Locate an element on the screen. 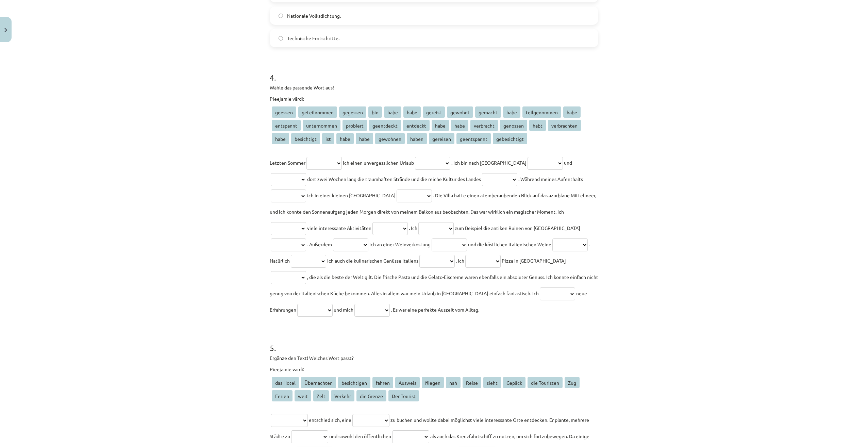 This screenshot has height=447, width=868. span: . Außerdem is located at coordinates (320, 244).